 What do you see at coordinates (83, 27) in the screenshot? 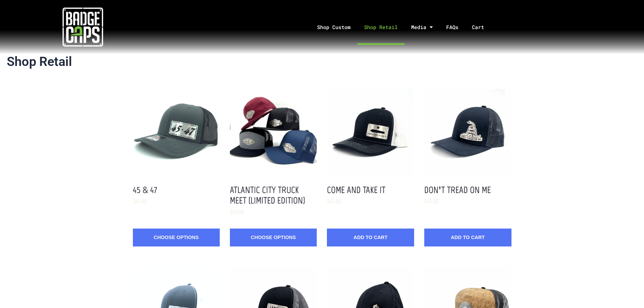
I see `img: badgecaps white logo with green acccent` at bounding box center [83, 27].